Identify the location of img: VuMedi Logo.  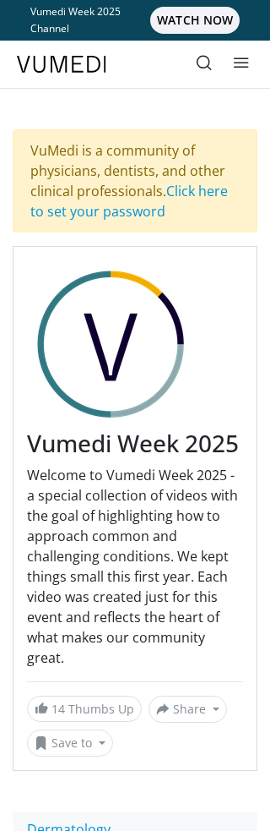
(62, 64).